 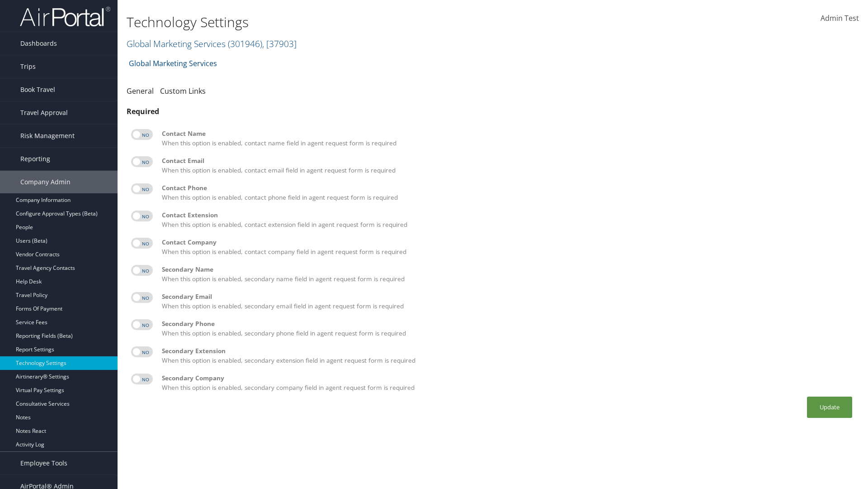 What do you see at coordinates (508, 165) in the screenshot?
I see `label: When this option is enabled, contact email field in agent request form is required` at bounding box center [508, 165].